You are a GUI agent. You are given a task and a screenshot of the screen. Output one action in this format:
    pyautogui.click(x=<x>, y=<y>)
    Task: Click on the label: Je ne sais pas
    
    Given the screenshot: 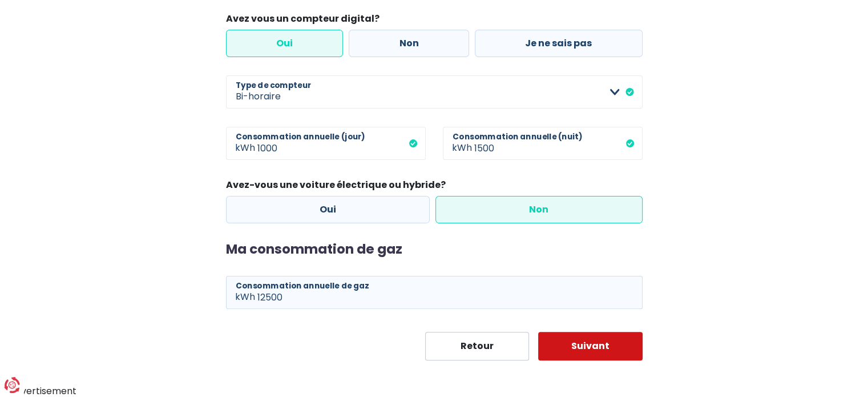 What is the action you would take?
    pyautogui.click(x=559, y=43)
    